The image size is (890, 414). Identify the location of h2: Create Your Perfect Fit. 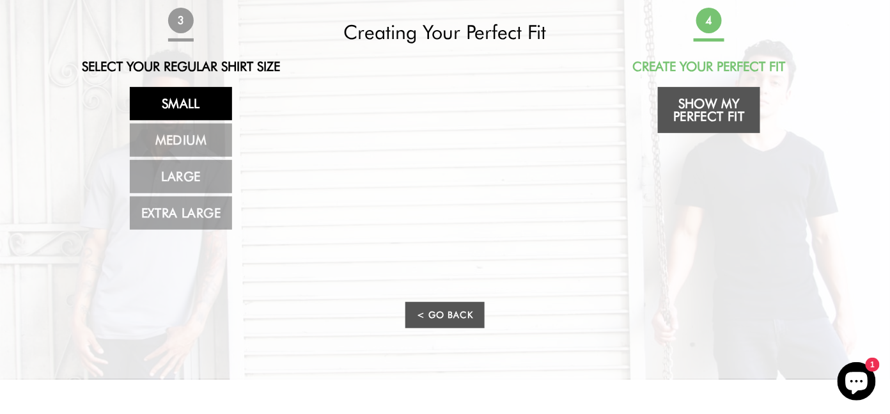
(709, 66).